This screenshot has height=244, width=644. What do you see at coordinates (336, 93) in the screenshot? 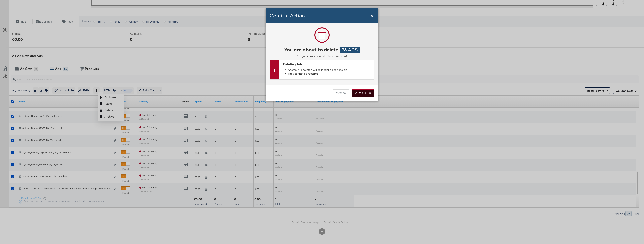
I see `strong: X` at bounding box center [336, 93].